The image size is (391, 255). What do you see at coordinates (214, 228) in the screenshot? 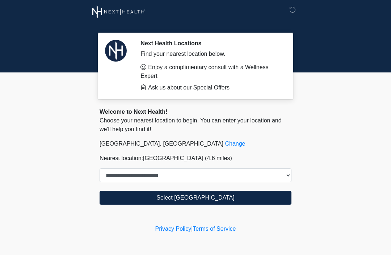
I see `a: Terms of Service` at bounding box center [214, 228].